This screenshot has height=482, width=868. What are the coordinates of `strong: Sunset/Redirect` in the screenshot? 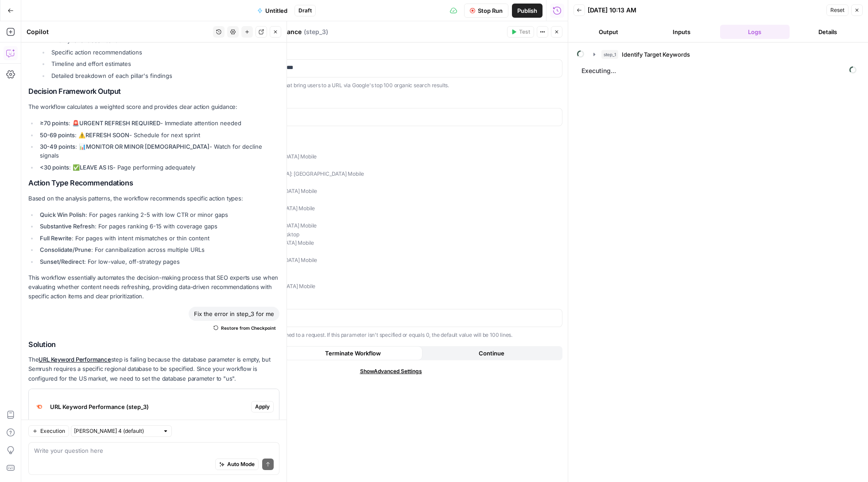 It's located at (62, 262).